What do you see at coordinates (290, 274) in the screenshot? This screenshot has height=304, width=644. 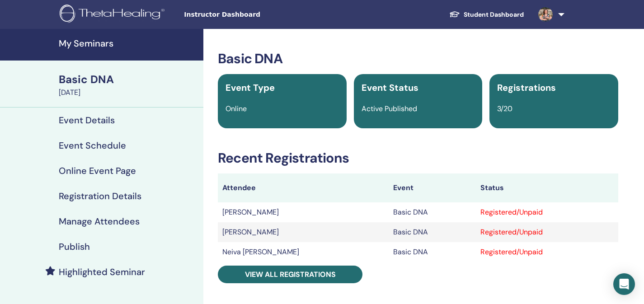 I see `a: View all registrations` at bounding box center [290, 274].